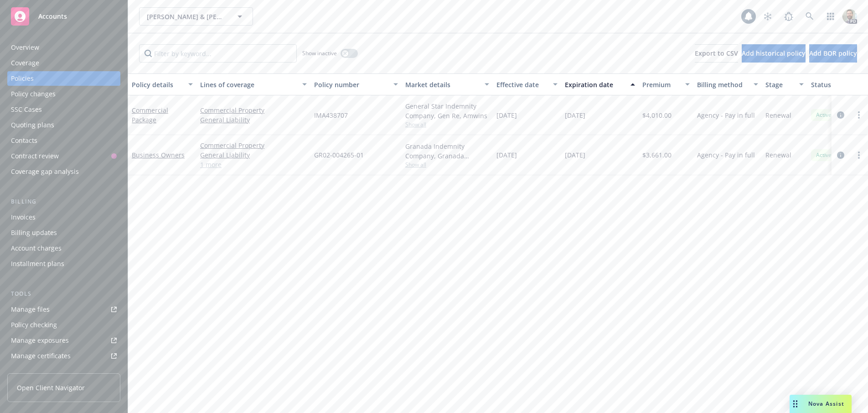 The image size is (868, 413). I want to click on span: Manage exposures, so click(64, 340).